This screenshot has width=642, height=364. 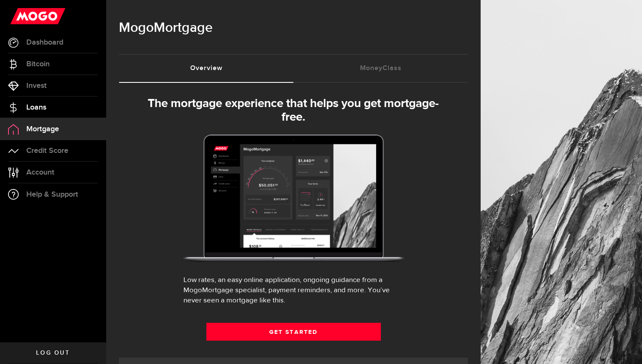 What do you see at coordinates (52, 353) in the screenshot?
I see `span: Log out` at bounding box center [52, 353].